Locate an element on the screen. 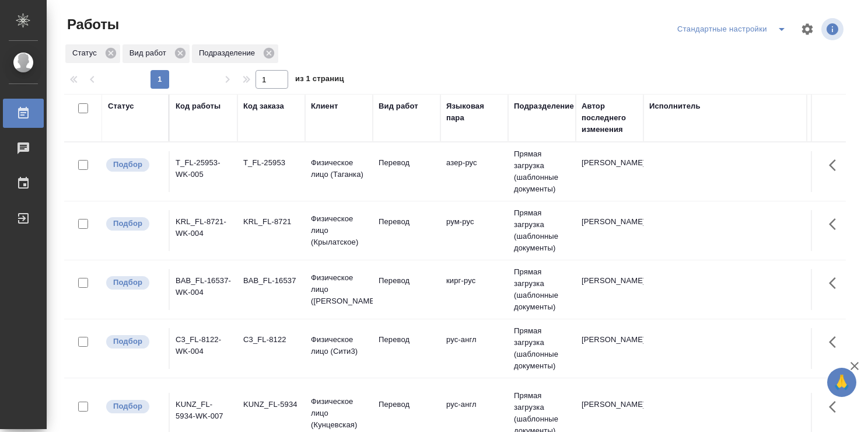  div: KRL_FL-8721 is located at coordinates (271, 222).